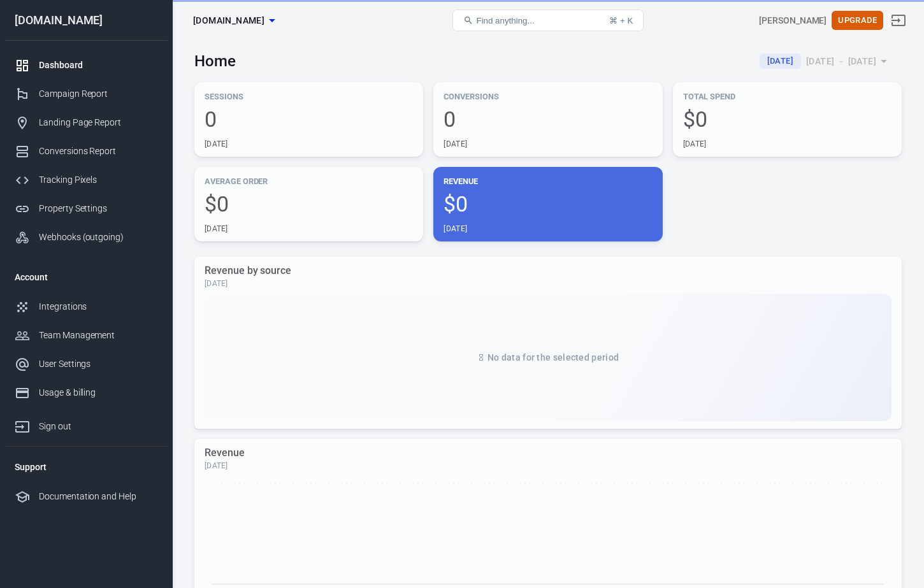  What do you see at coordinates (793, 21) in the screenshot?
I see `div: Account id: 1SPzmkFI` at bounding box center [793, 21].